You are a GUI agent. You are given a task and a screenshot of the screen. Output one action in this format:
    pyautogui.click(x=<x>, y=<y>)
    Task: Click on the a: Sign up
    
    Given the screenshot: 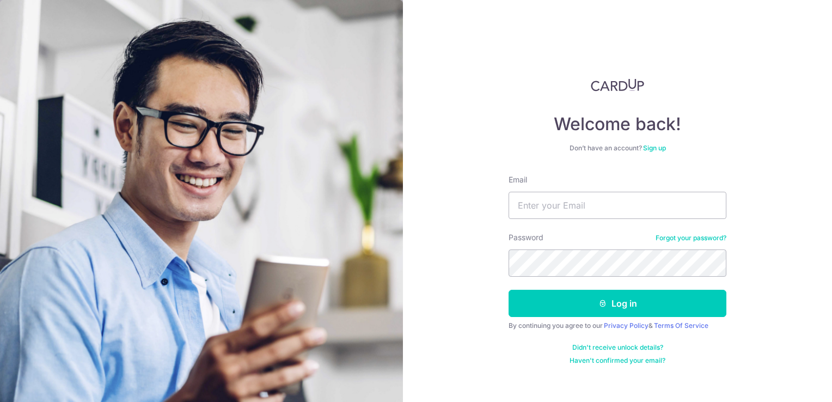 What is the action you would take?
    pyautogui.click(x=655, y=148)
    